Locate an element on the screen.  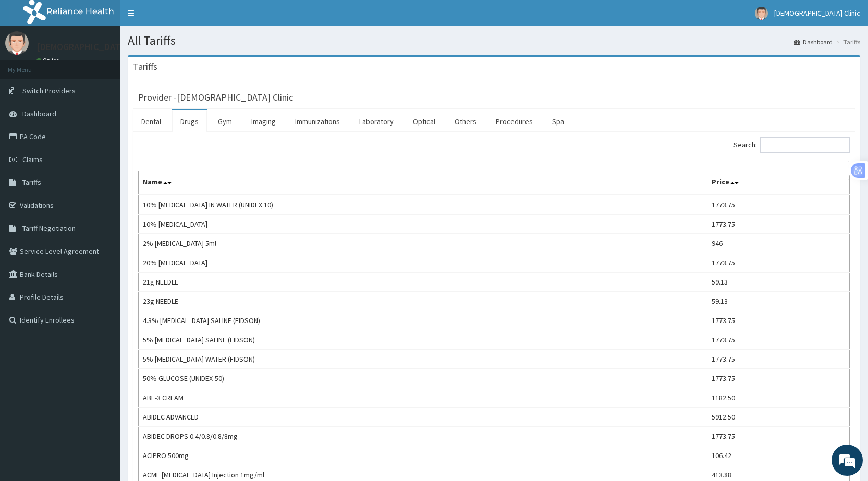
a: Gym is located at coordinates (225, 122).